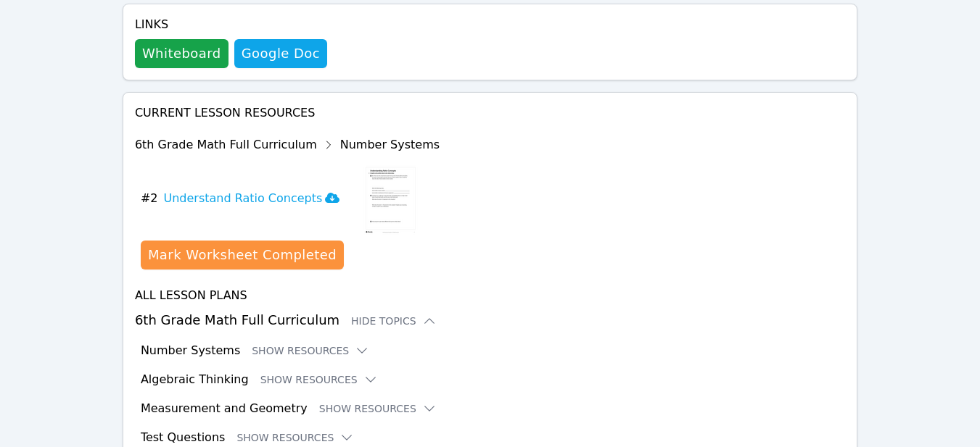 The height and width of the screenshot is (447, 980). Describe the element at coordinates (390, 199) in the screenshot. I see `img: Understand Ratio Concepts` at that location.